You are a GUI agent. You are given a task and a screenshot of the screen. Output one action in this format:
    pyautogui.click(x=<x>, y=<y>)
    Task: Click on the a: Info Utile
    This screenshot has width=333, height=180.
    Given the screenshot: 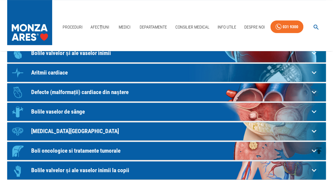 What is the action you would take?
    pyautogui.click(x=227, y=27)
    